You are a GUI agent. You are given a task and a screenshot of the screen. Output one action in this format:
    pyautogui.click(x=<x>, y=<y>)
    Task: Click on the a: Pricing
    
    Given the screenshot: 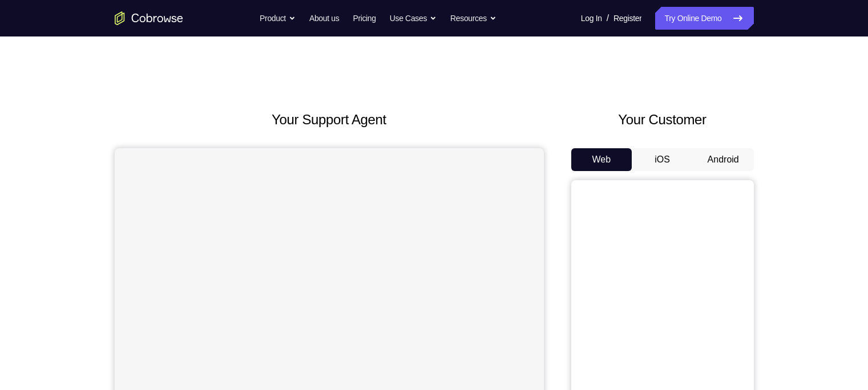 What is the action you would take?
    pyautogui.click(x=364, y=18)
    